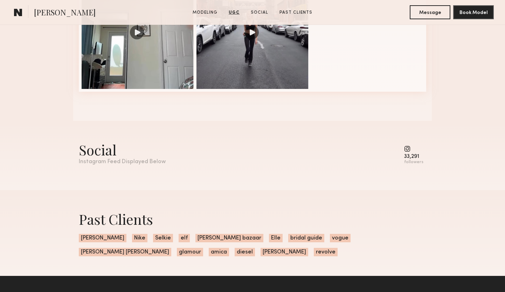 The height and width of the screenshot is (292, 505). Describe the element at coordinates (122, 150) in the screenshot. I see `div: Social` at that location.